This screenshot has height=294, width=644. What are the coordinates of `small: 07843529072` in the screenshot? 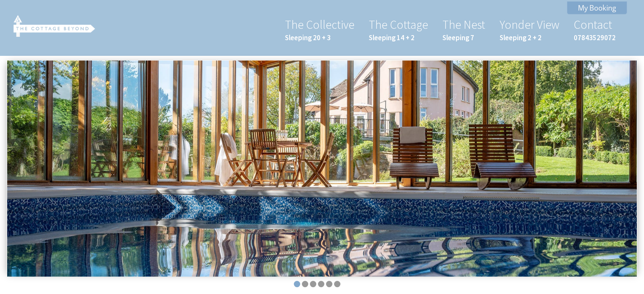 It's located at (594, 38).